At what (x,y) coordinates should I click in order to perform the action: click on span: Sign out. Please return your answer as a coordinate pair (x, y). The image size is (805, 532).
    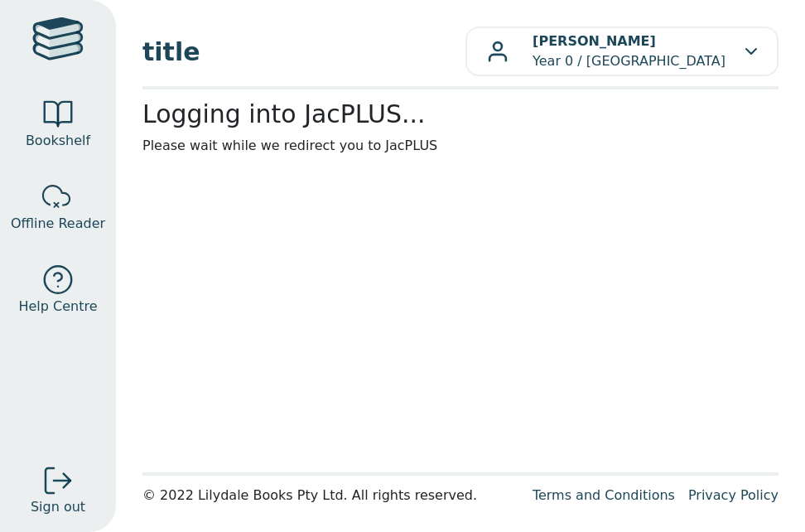
    Looking at the image, I should click on (58, 507).